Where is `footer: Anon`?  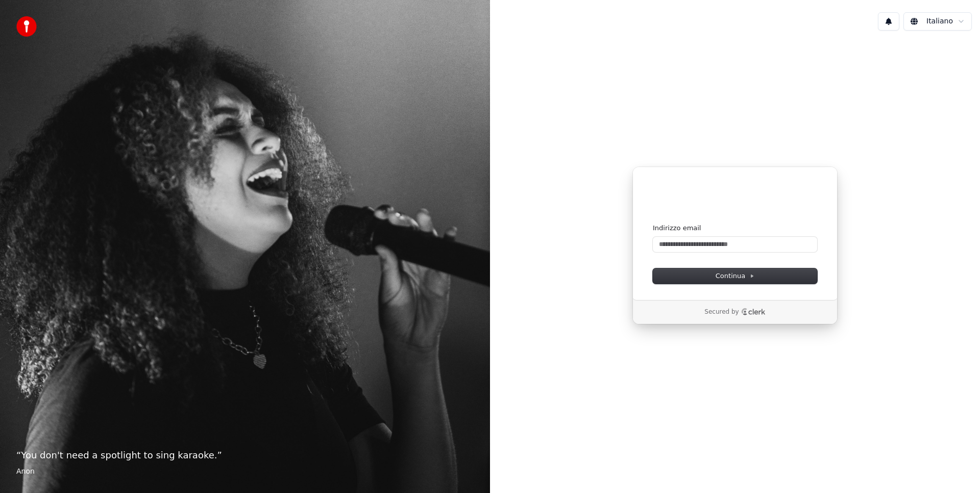
footer: Anon is located at coordinates (245, 472).